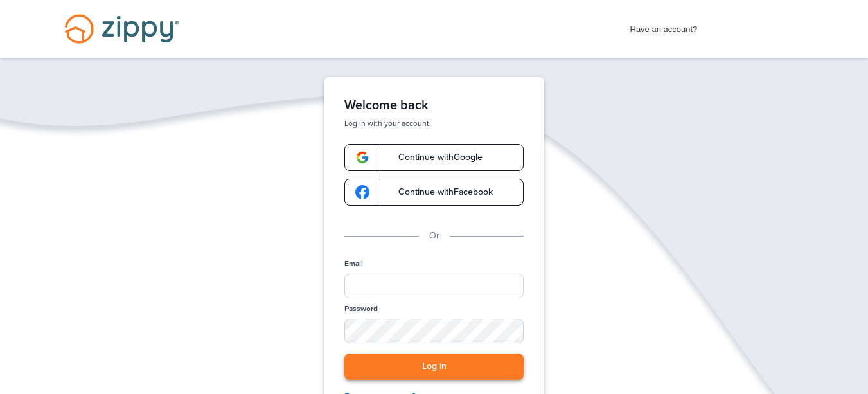  I want to click on span: Continue with Facebook, so click(439, 192).